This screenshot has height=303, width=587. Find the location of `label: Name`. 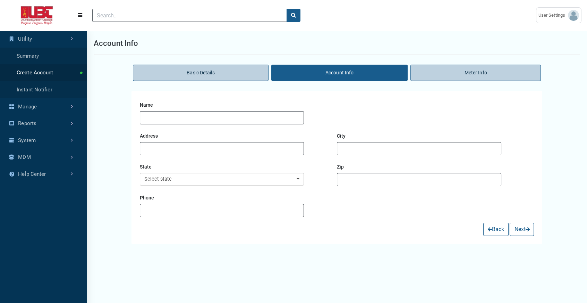

label: Name is located at coordinates (147, 105).